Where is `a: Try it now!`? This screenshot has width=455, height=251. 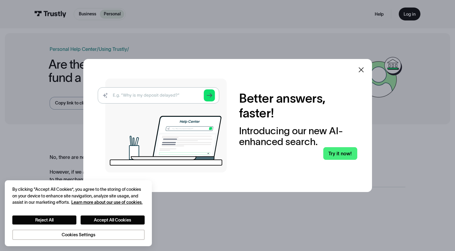
a: Try it now! is located at coordinates (340, 153).